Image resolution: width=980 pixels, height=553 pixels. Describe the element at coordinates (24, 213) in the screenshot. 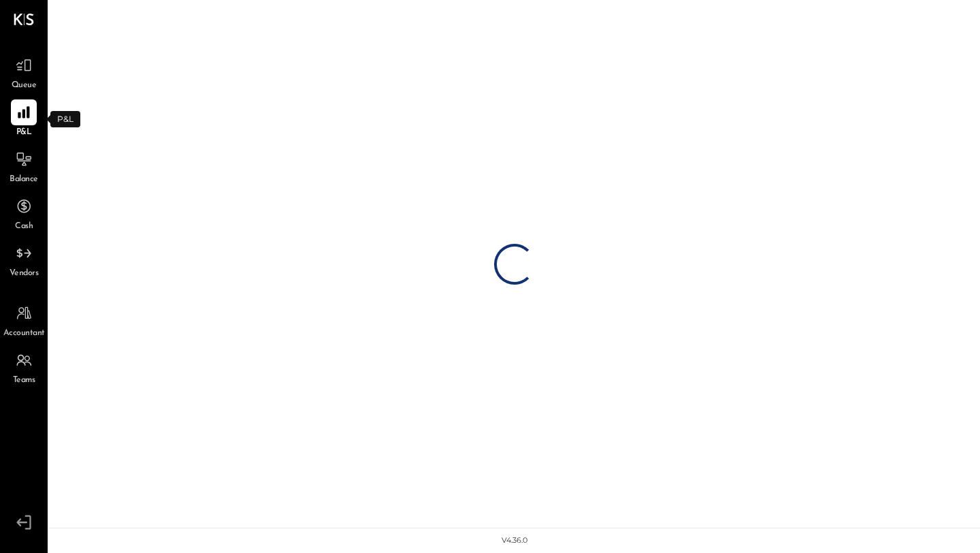

I see `a: Cash` at that location.